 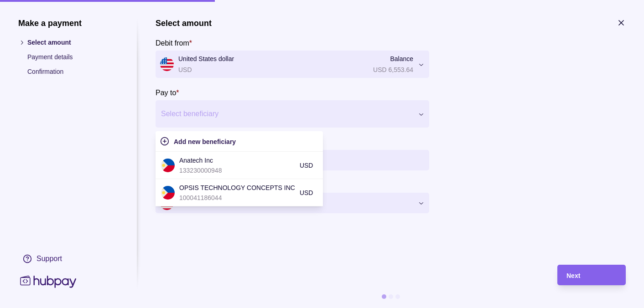 What do you see at coordinates (73, 57) in the screenshot?
I see `p: Payment details` at bounding box center [73, 57].